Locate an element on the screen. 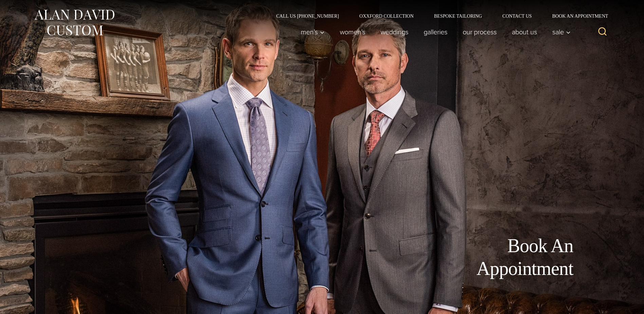 The image size is (644, 314). a: weddings is located at coordinates (395, 32).